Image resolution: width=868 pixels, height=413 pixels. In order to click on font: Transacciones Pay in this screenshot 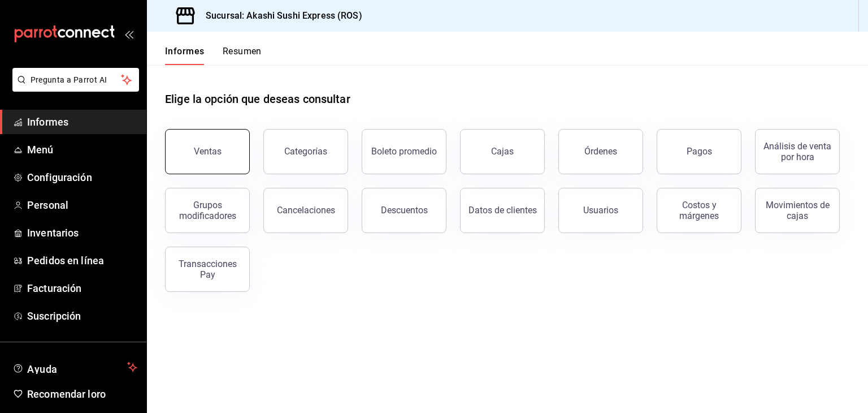, I will do `click(207, 269)`.